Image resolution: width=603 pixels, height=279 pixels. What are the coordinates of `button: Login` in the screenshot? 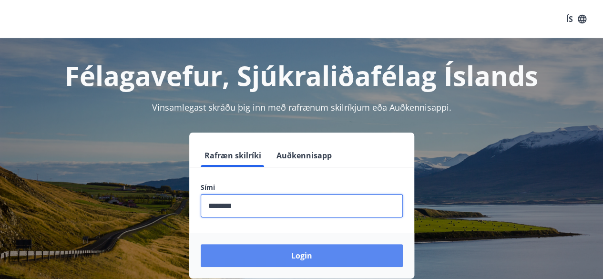 It's located at (302, 255).